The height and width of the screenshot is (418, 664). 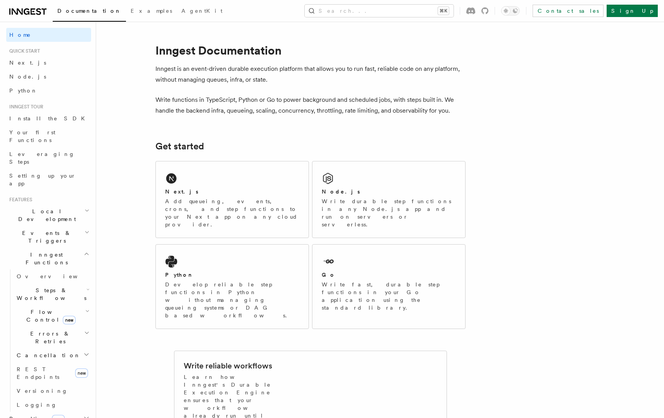 What do you see at coordinates (48, 63) in the screenshot?
I see `a: Next.js` at bounding box center [48, 63].